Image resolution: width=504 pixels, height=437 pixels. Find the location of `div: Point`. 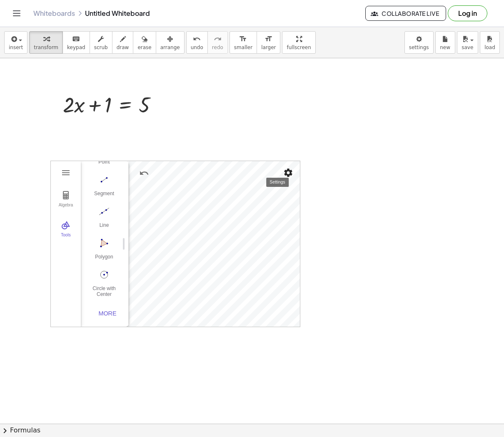

div: Point is located at coordinates (104, 165).